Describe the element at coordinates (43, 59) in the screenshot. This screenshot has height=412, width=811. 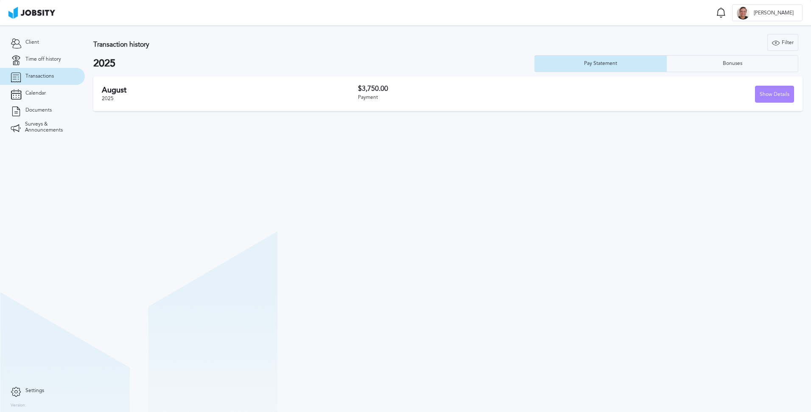
I see `span: Time off history` at that location.